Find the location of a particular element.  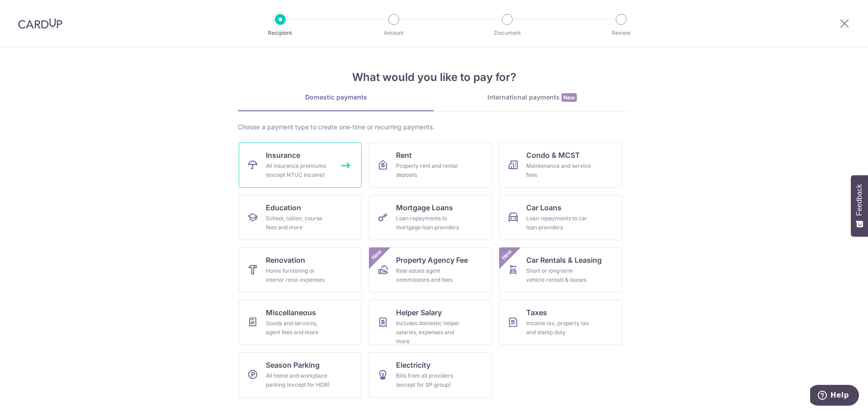

span: Rent is located at coordinates (404, 155).